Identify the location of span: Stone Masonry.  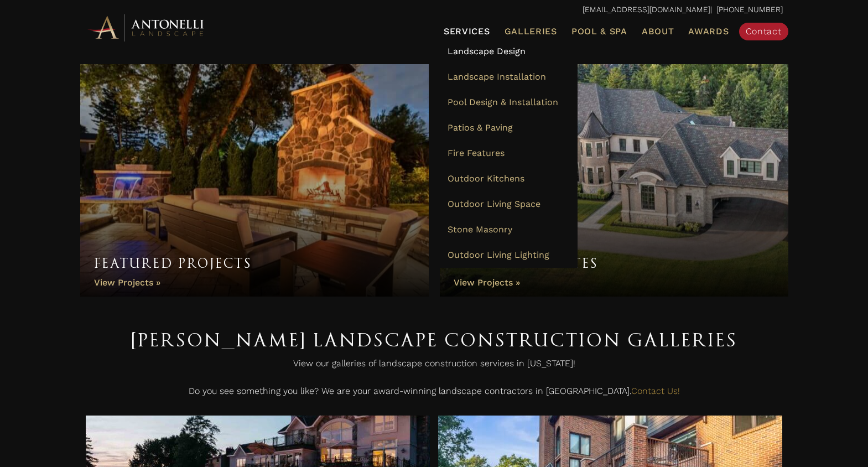
(480, 229).